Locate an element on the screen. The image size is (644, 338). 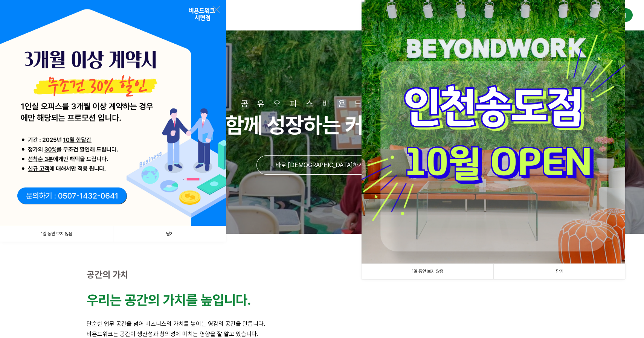
strong: 우리는 공간의 가치를 높입니다. is located at coordinates (169, 300).